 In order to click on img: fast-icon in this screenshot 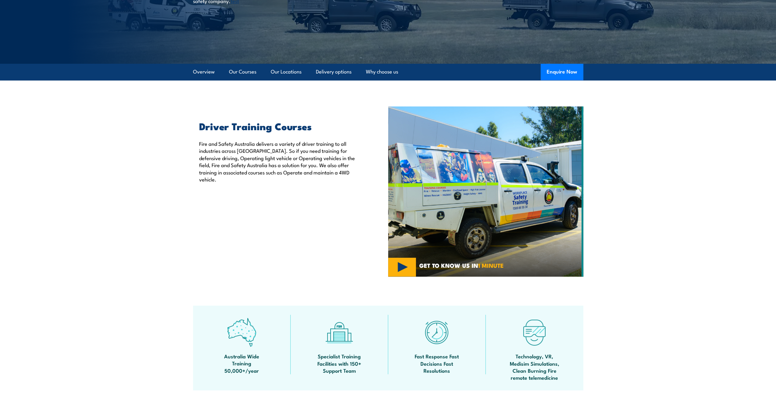, I will do `click(437, 332)`.